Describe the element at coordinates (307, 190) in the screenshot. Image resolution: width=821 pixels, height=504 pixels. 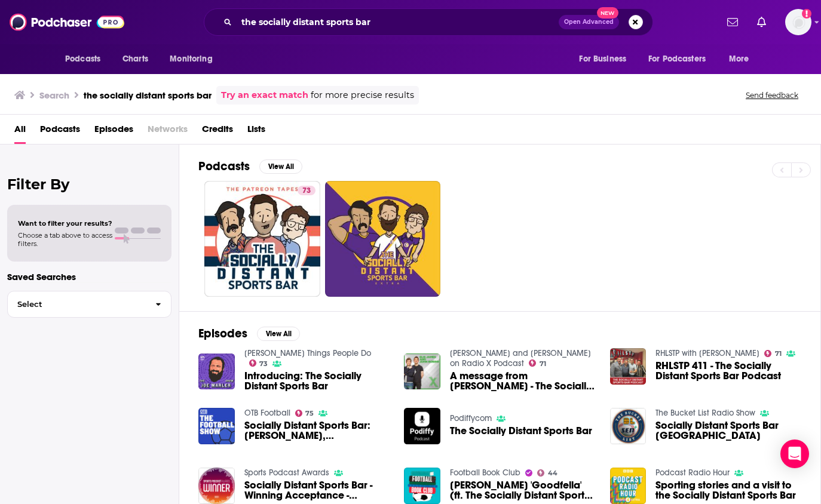
I see `a: 73` at that location.